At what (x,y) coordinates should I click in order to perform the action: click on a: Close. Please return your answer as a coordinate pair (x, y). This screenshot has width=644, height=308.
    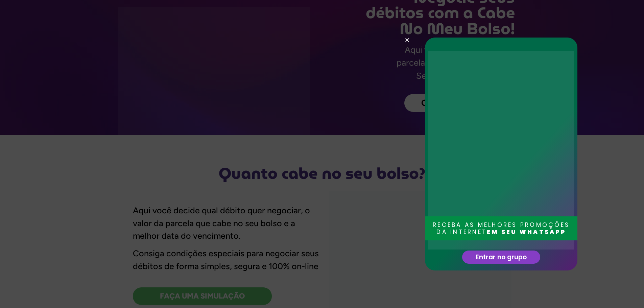
    Looking at the image, I should click on (407, 40).